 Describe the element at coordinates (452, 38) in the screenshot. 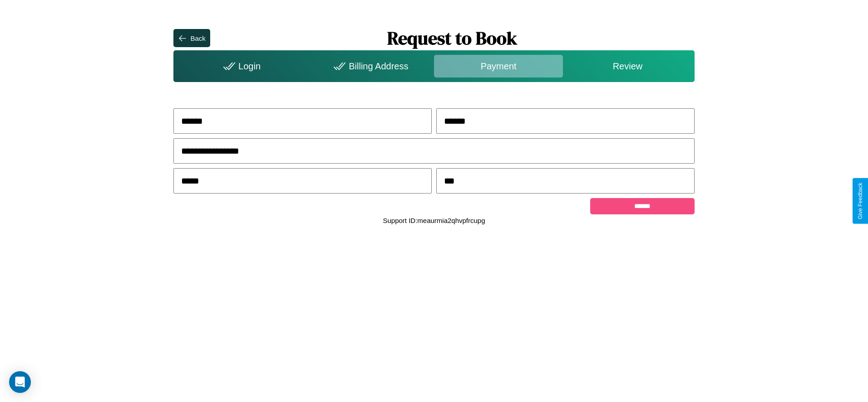

I see `h1: Request to Book` at that location.